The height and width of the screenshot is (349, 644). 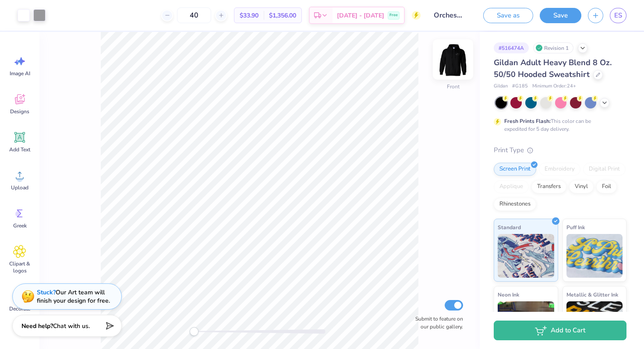 I want to click on div: Applique, so click(x=512, y=187).